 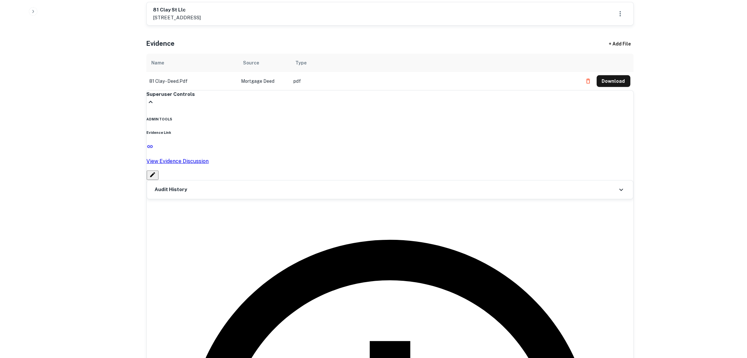 What do you see at coordinates (177, 10) in the screenshot?
I see `h6: 81 clay st llc` at bounding box center [177, 10].